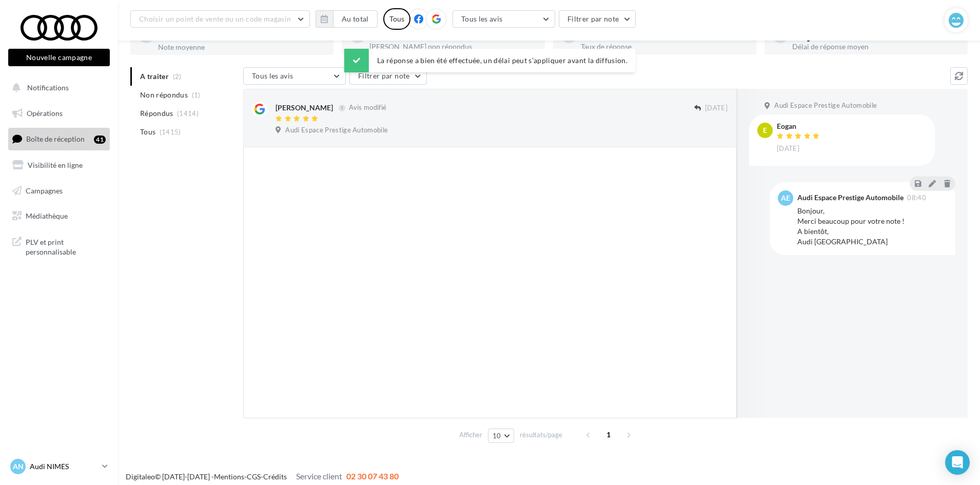  Describe the element at coordinates (45, 113) in the screenshot. I see `span: Opérations` at that location.